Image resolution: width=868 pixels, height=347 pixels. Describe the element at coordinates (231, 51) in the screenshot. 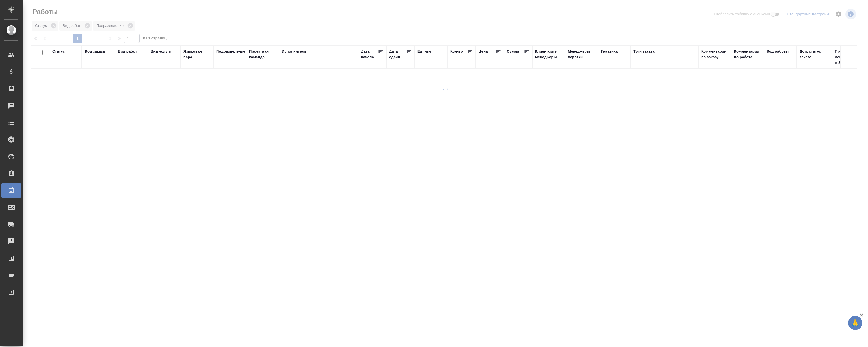

I see `div: Подразделение` at that location.